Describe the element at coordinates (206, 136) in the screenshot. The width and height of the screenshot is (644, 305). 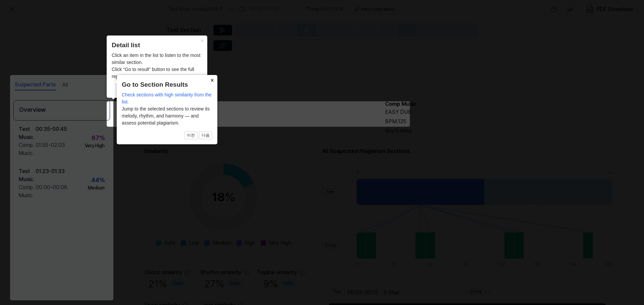
I see `button: 다음` at that location.